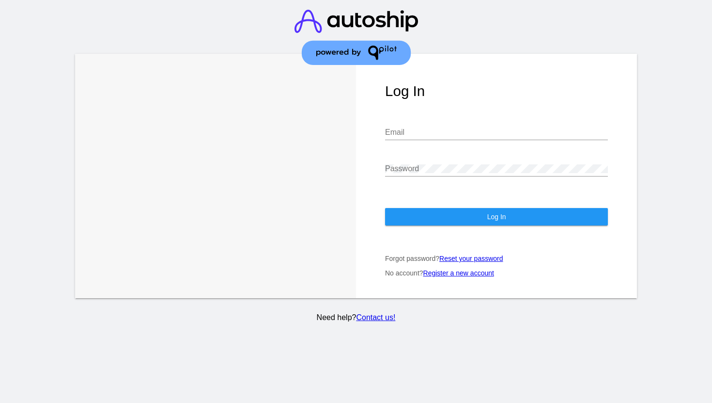 Image resolution: width=712 pixels, height=403 pixels. What do you see at coordinates (356, 317) in the screenshot?
I see `p: Need help?` at bounding box center [356, 317].